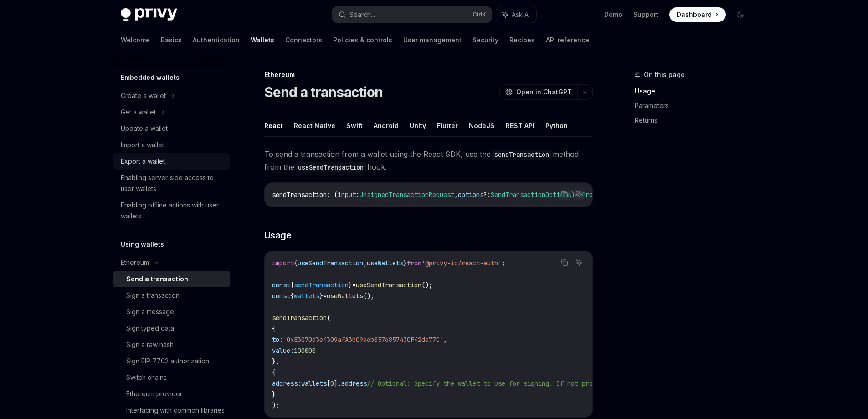 The width and height of the screenshot is (868, 419). I want to click on a: Sign a message, so click(172, 312).